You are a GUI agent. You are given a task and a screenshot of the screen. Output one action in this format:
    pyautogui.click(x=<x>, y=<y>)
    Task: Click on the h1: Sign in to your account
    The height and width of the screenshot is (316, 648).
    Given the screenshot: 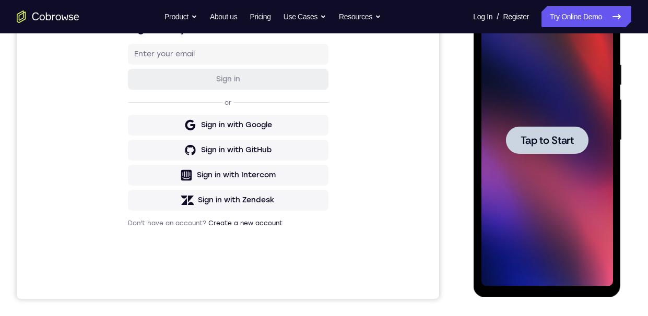 What is the action you would take?
    pyautogui.click(x=211, y=79)
    